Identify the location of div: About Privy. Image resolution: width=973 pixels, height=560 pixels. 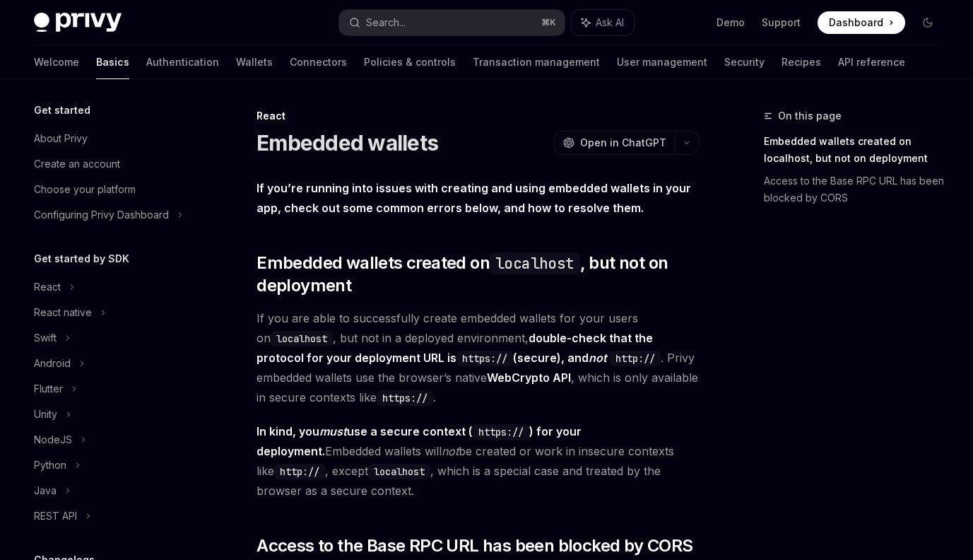
(61, 139).